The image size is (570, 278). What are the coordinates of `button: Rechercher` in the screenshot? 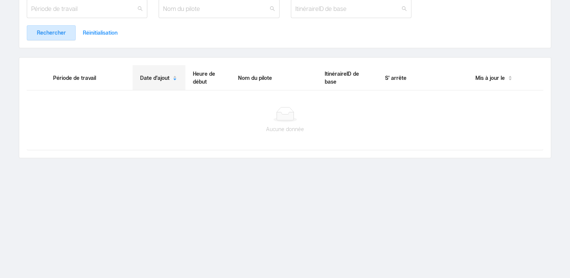 It's located at (51, 33).